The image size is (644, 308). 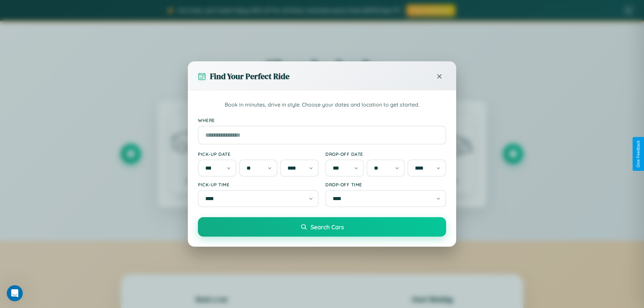 What do you see at coordinates (322, 105) in the screenshot?
I see `p: Book in minutes, drive in style. Choose your dates and location to get started.` at bounding box center [322, 105].